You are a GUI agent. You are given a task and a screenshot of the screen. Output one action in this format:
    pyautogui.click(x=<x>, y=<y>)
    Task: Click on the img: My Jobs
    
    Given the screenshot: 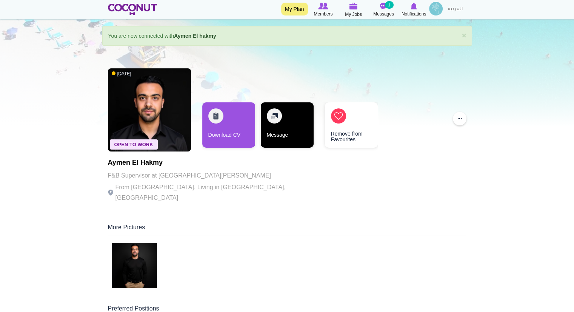 What is the action you would take?
    pyautogui.click(x=354, y=6)
    